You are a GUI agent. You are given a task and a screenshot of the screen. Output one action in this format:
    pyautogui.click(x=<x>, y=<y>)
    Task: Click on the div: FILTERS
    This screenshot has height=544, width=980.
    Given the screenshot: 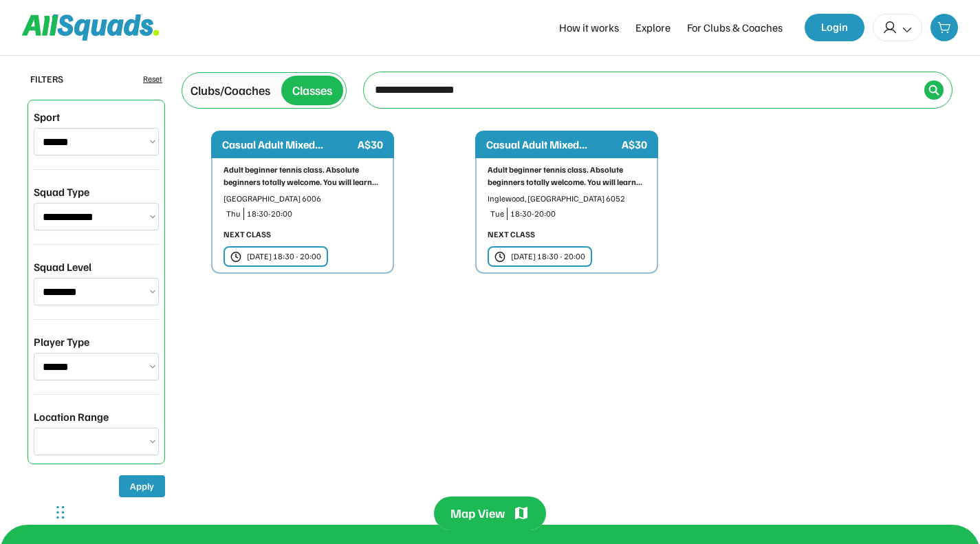 What is the action you would take?
    pyautogui.click(x=47, y=78)
    